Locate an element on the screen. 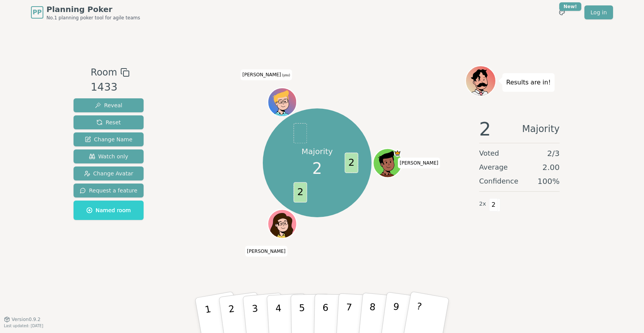 The image size is (644, 333). button: Change Avatar is located at coordinates (108, 174).